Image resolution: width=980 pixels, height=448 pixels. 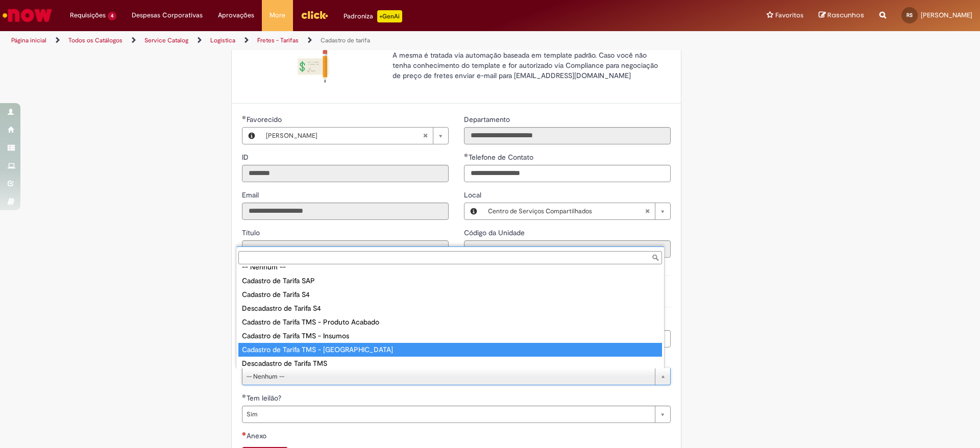 I want to click on div: Descadastro de Tarifa TMS, so click(x=450, y=364).